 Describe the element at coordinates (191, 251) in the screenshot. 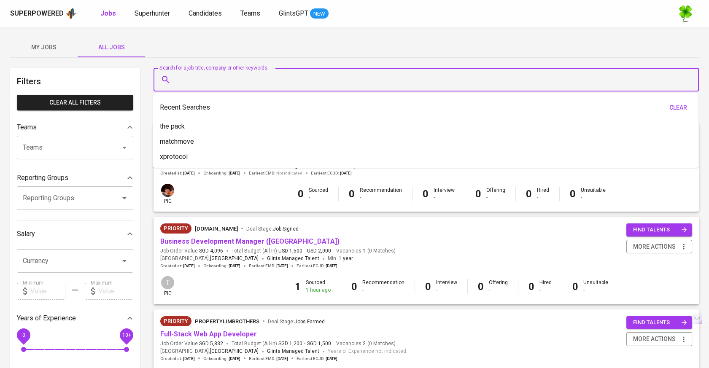

I see `span: Job Order Value` at that location.